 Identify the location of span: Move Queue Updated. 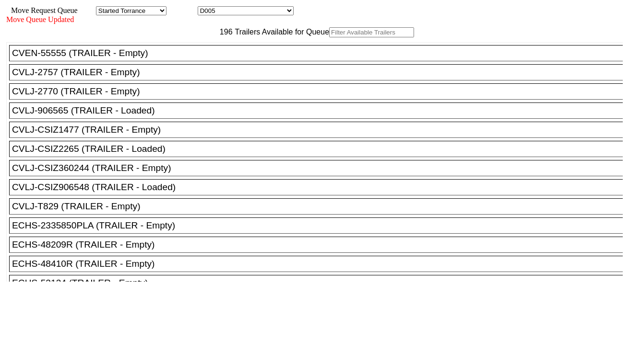
(40, 19).